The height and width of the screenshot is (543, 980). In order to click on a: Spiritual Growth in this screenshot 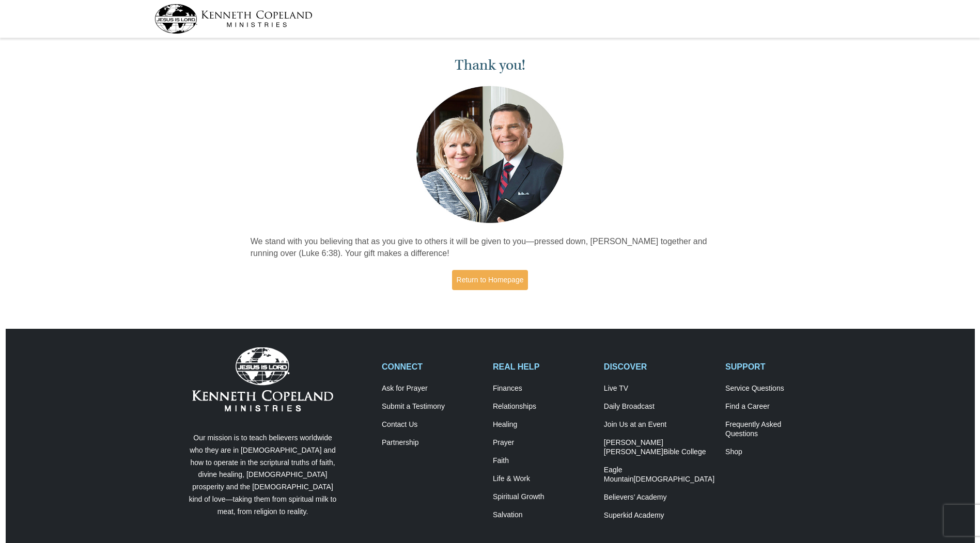, I will do `click(543, 497)`.